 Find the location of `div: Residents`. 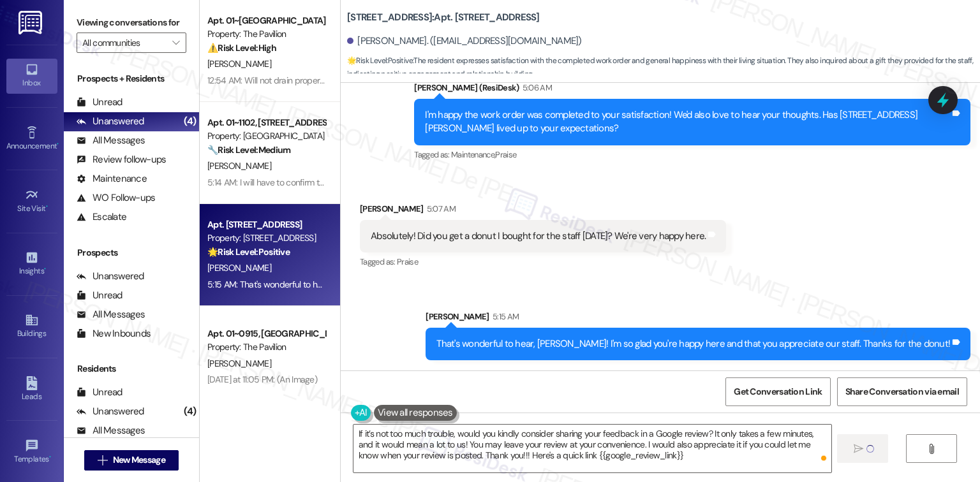

div: Residents is located at coordinates (131, 369).